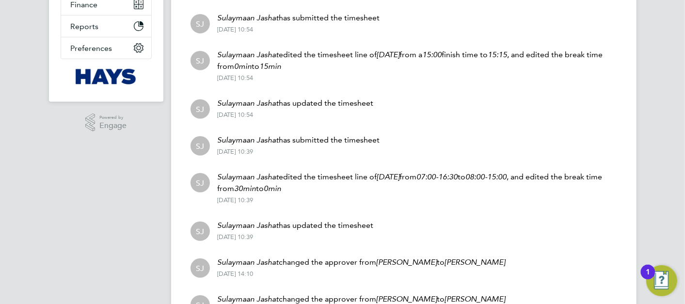 This screenshot has height=304, width=685. What do you see at coordinates (486, 176) in the screenshot?
I see `em: 08:00-15:00` at bounding box center [486, 176].